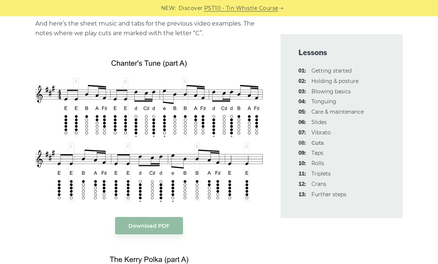 This screenshot has height=264, width=438. What do you see at coordinates (323, 102) in the screenshot?
I see `a: 04:Tonguing` at bounding box center [323, 102].